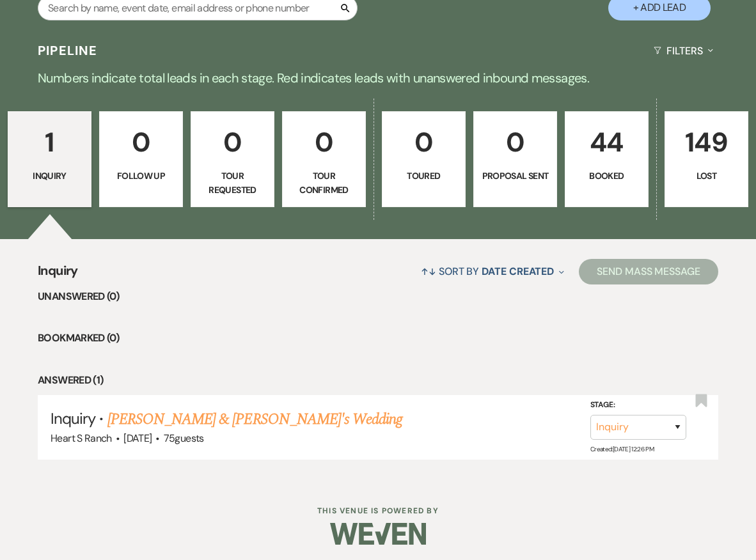 Image resolution: width=756 pixels, height=560 pixels. Describe the element at coordinates (378, 338) in the screenshot. I see `li: Bookmarked (0)` at that location.